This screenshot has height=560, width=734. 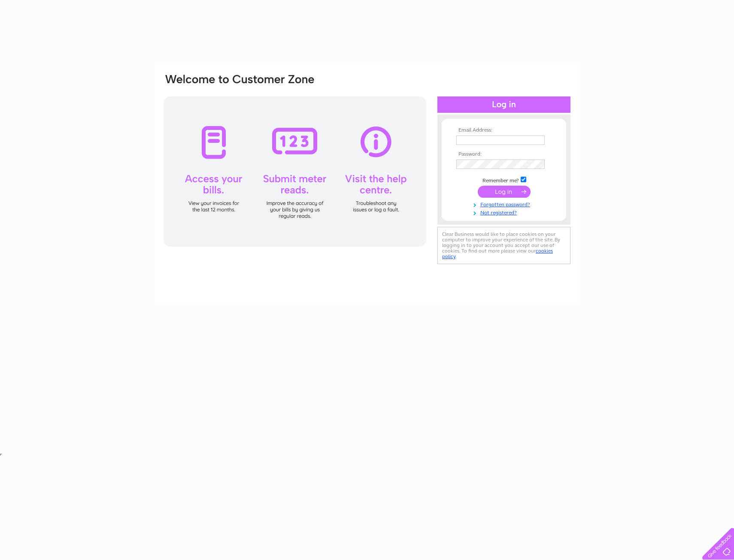 What do you see at coordinates (504, 245) in the screenshot?
I see `div: Clear Business would like to place cookies on your computer to improve your experience of the sit...` at bounding box center [504, 245].